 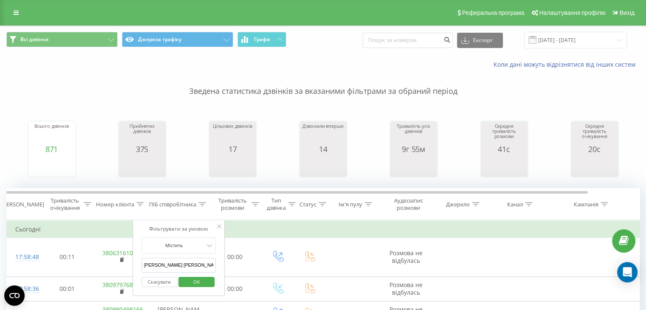 What do you see at coordinates (594, 134) in the screenshot?
I see `div: Середня тривалість очікування` at bounding box center [594, 134].